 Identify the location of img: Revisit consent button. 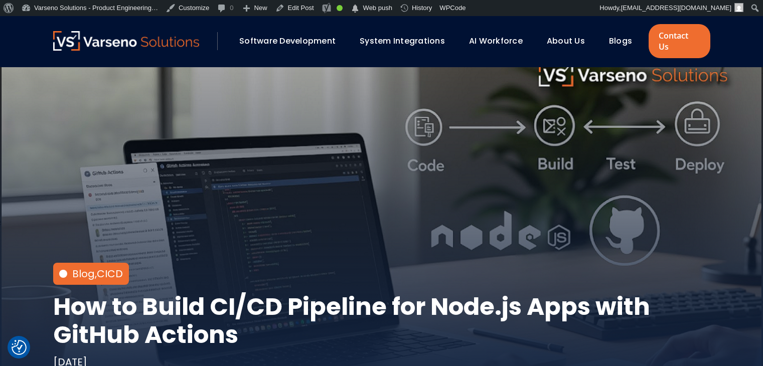
(19, 348).